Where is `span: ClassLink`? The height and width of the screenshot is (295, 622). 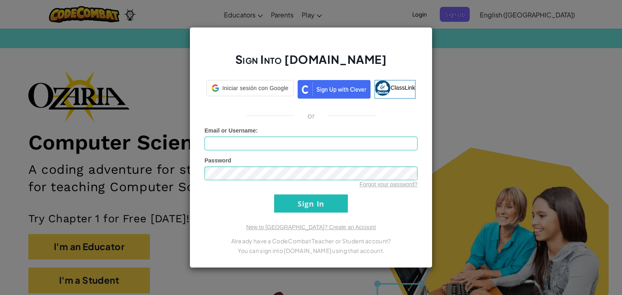 span: ClassLink is located at coordinates (402, 88).